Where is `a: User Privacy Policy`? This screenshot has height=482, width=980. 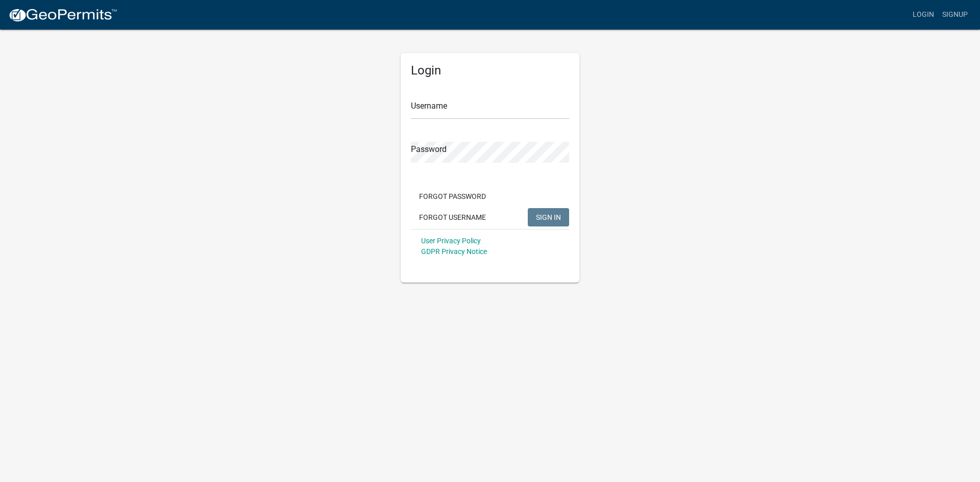 a: User Privacy Policy is located at coordinates (451, 241).